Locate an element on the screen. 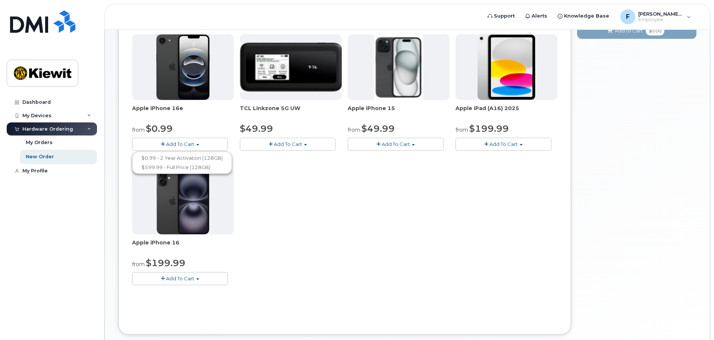 Image resolution: width=714 pixels, height=340 pixels. span: Alerts is located at coordinates (540, 16).